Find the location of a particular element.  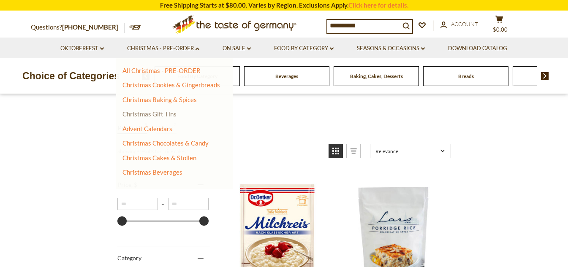

a: Christmas Cookies & Gingerbreads is located at coordinates (171, 85).